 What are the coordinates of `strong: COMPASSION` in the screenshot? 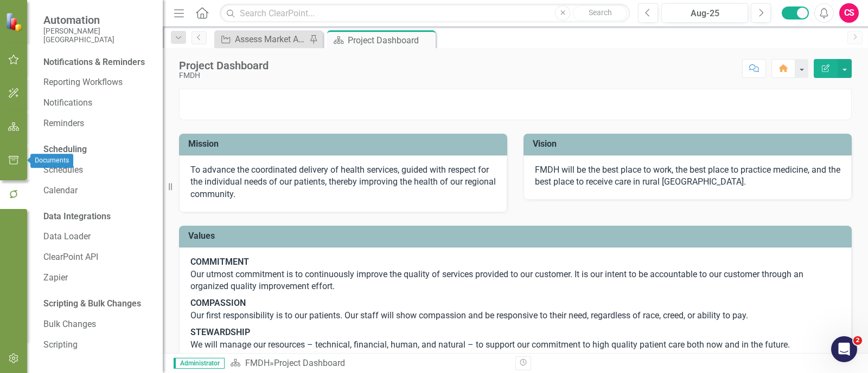 It's located at (218, 303).